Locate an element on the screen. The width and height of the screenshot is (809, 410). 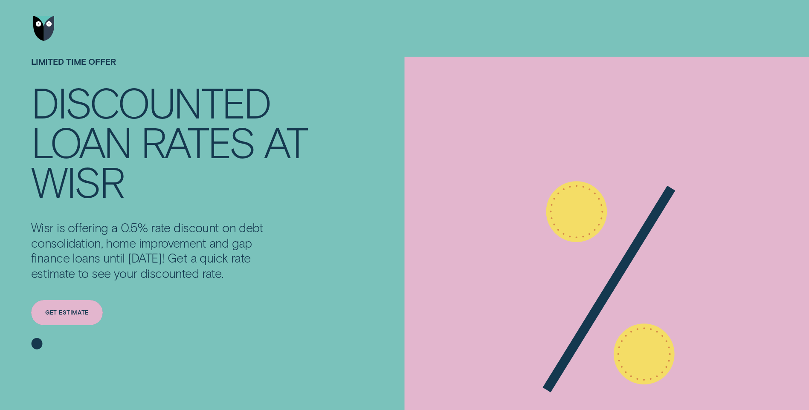
div: rates is located at coordinates (198, 142).